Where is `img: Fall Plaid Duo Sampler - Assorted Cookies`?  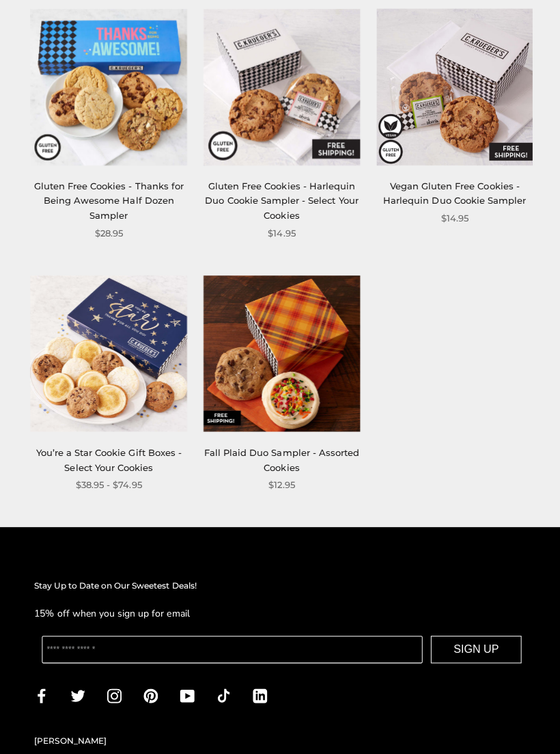 img: Fall Plaid Duo Sampler - Assorted Cookies is located at coordinates (280, 351).